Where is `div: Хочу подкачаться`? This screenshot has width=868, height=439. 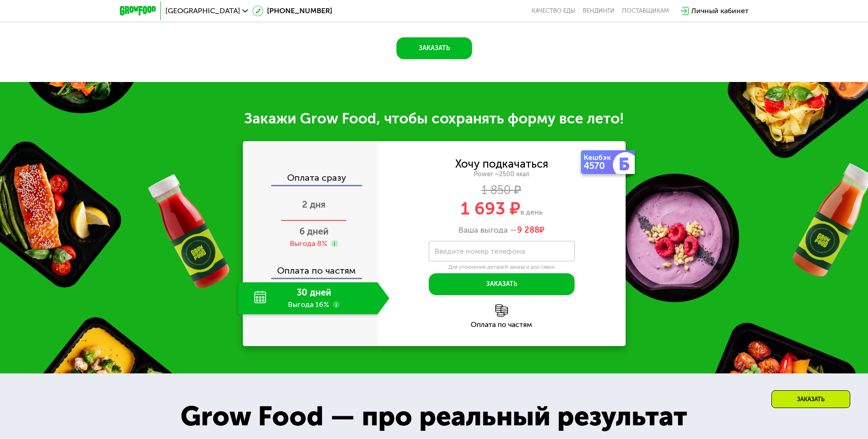 div: Хочу подкачаться is located at coordinates (502, 164).